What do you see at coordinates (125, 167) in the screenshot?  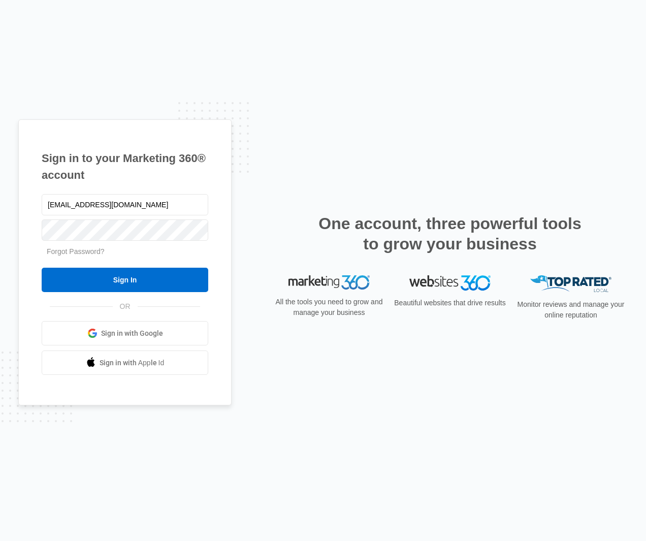 I see `h1: Sign in to your Marketing 360® account` at bounding box center [125, 167].